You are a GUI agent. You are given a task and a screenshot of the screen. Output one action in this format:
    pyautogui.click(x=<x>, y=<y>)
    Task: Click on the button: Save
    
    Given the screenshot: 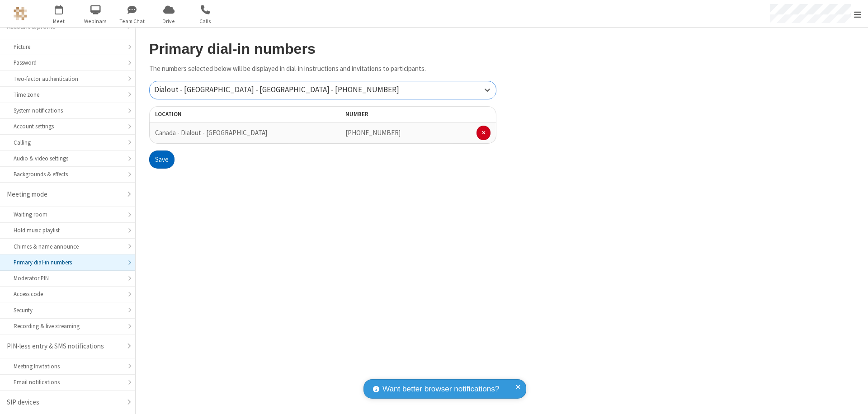 What is the action you would take?
    pyautogui.click(x=162, y=160)
    